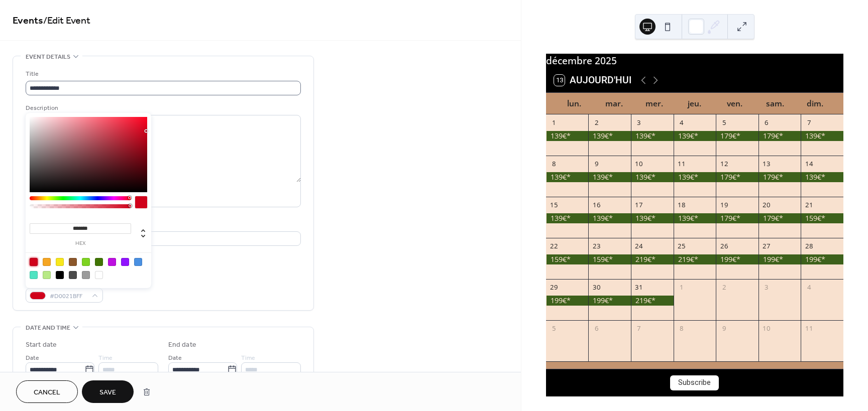  Describe the element at coordinates (125, 262) in the screenshot. I see `div: #9013FE` at that location.